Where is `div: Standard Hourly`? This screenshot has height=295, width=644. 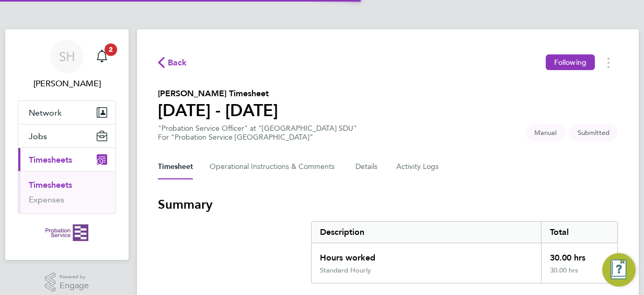
div: Standard Hourly is located at coordinates (346, 270).